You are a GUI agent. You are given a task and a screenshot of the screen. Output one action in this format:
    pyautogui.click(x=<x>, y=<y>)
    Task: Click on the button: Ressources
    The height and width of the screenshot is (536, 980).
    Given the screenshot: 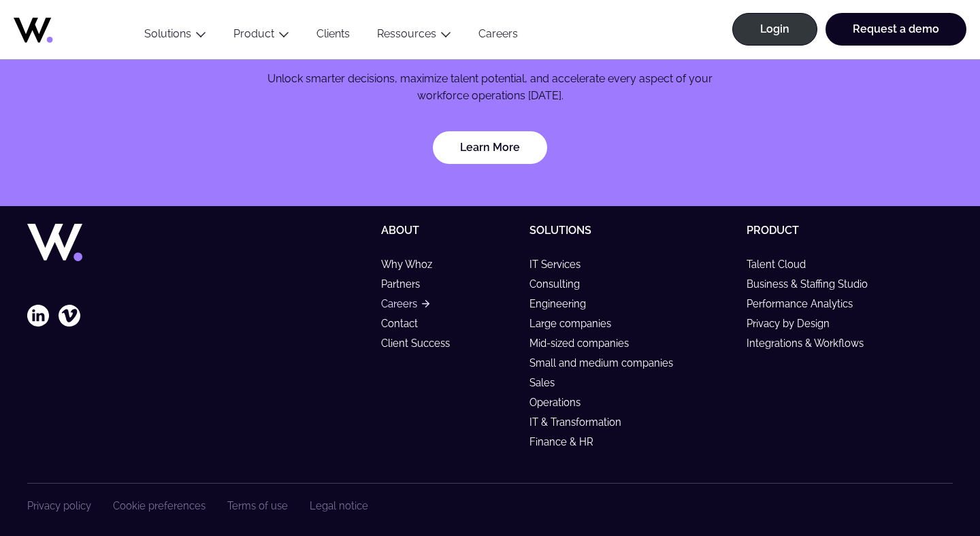 What is the action you would take?
    pyautogui.click(x=413, y=36)
    